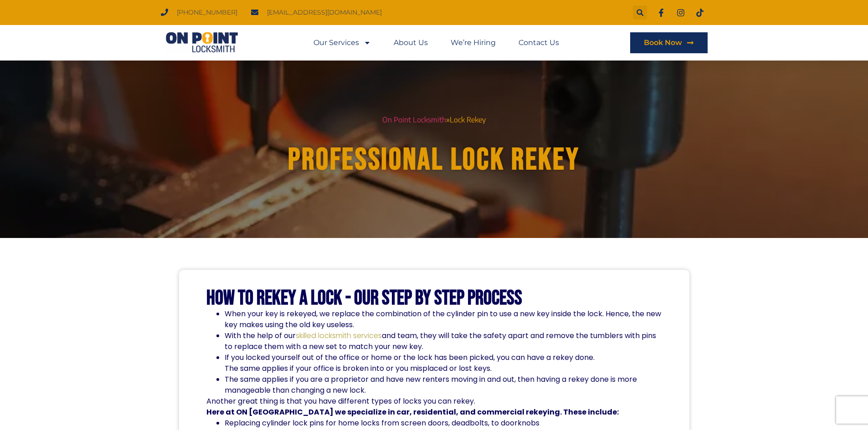  I want to click on li: The same applies if you are a proprietor and have new renters moving in and out, then having a re..., so click(443, 386).